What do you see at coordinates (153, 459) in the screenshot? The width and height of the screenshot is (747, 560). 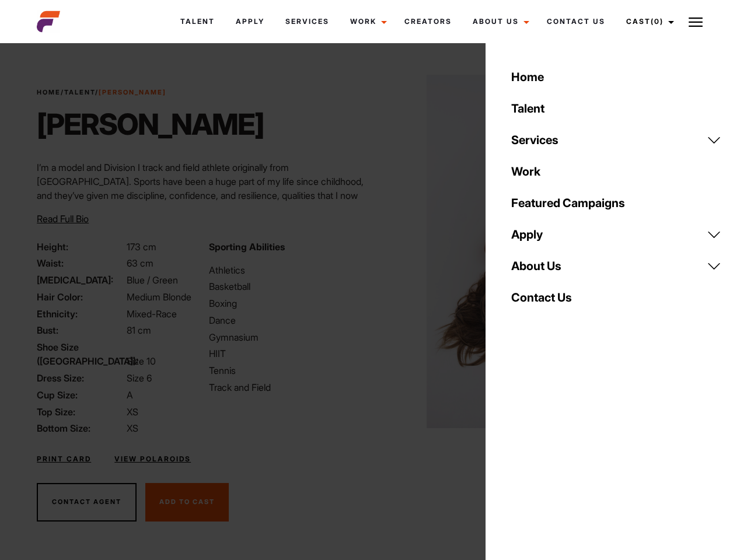 I see `a: View Polaroids` at bounding box center [153, 459].